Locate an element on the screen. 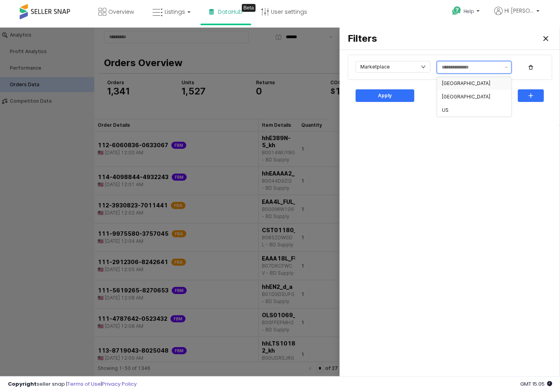 This screenshot has height=392, width=560. span: Overview is located at coordinates (121, 12).